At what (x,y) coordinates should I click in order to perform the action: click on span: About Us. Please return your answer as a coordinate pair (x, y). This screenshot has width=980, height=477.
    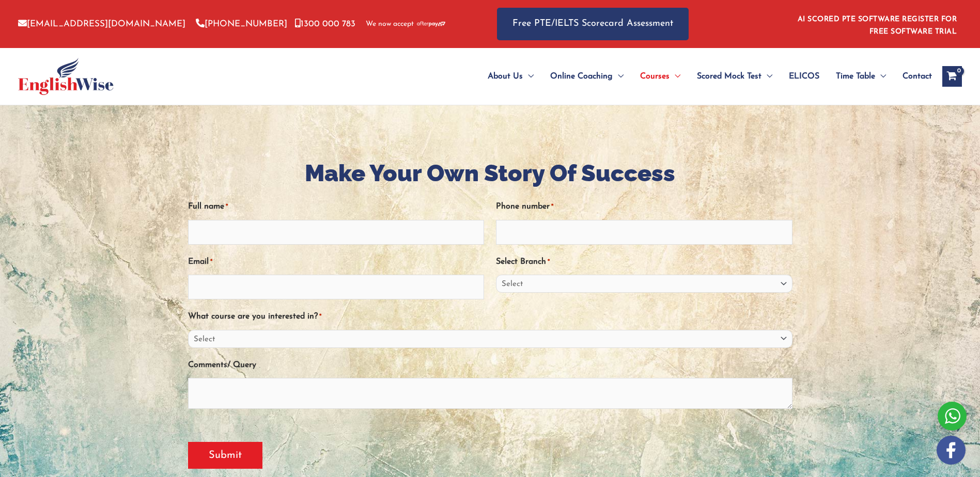
    Looking at the image, I should click on (505, 76).